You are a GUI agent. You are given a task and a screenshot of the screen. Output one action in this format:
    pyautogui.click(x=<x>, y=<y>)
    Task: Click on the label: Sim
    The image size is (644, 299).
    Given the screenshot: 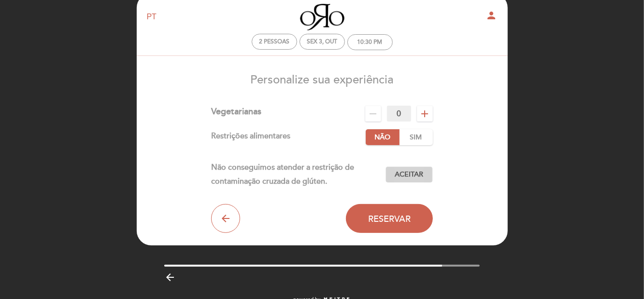 What is the action you would take?
    pyautogui.click(x=416, y=137)
    